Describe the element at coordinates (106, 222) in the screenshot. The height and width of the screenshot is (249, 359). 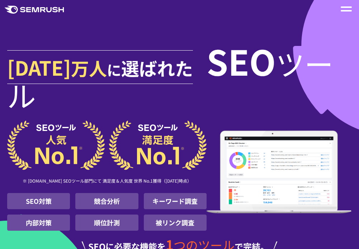
I see `li: 順位計測` at that location.